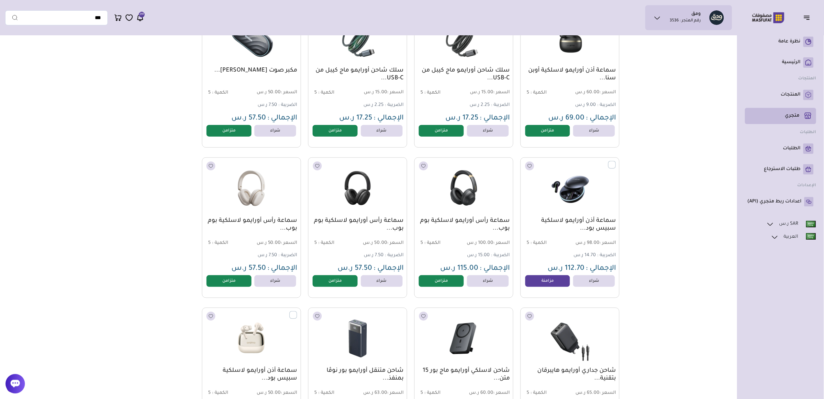  I want to click on span: 17.25 ر.س, so click(356, 119).